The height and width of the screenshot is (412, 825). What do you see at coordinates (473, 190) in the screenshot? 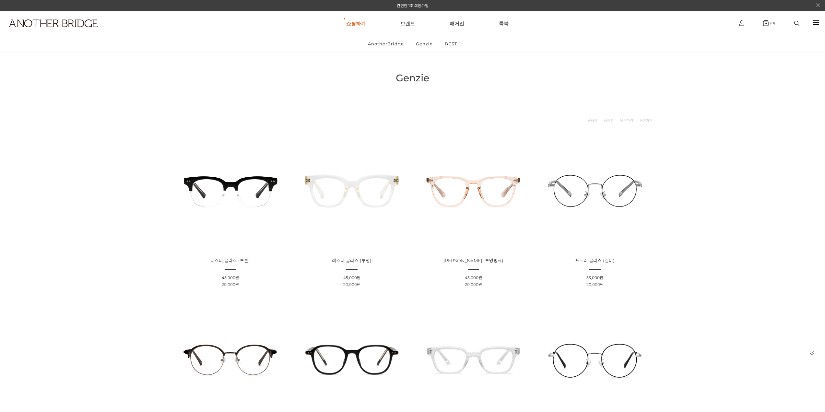
I see `img: 애크런 글라스 - 투명핑크 안경 제품 이미지` at bounding box center [473, 190].